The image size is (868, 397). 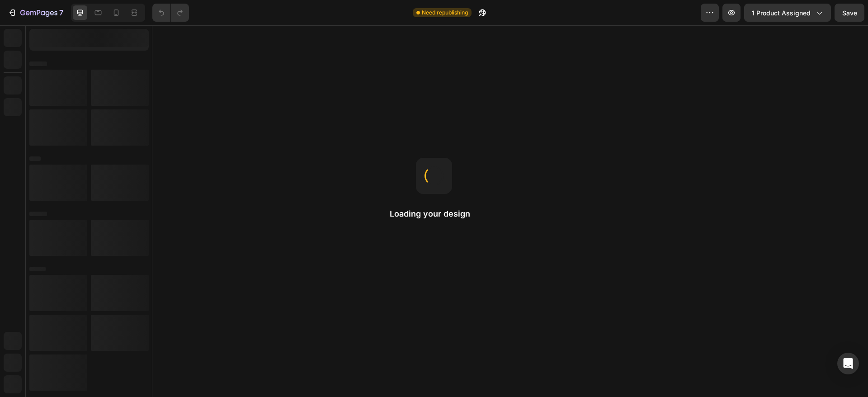 What do you see at coordinates (434, 214) in the screenshot?
I see `h2: Loading your design` at bounding box center [434, 214].